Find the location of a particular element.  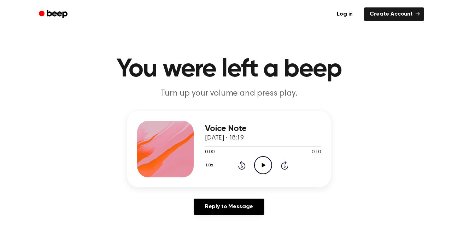

a: Reply to Message is located at coordinates (229, 206).